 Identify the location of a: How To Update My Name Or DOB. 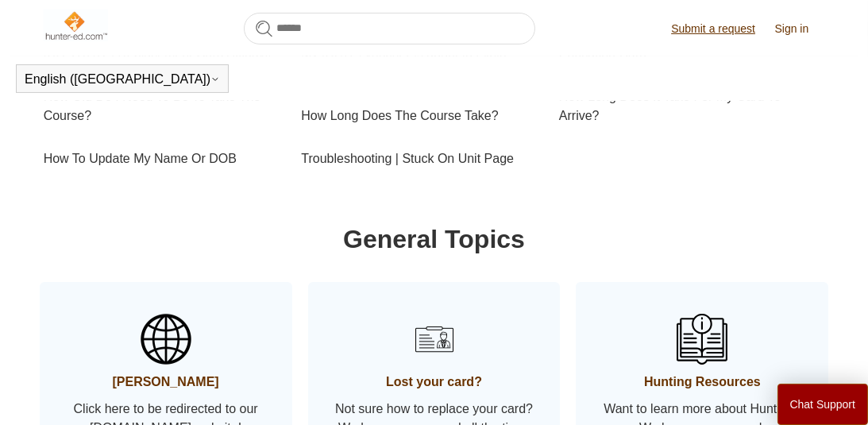
(161, 159).